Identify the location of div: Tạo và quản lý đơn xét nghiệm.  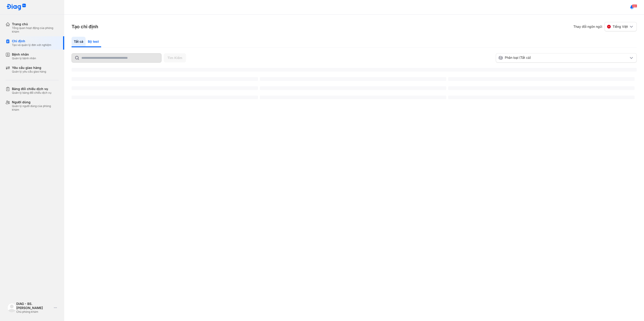
(32, 45).